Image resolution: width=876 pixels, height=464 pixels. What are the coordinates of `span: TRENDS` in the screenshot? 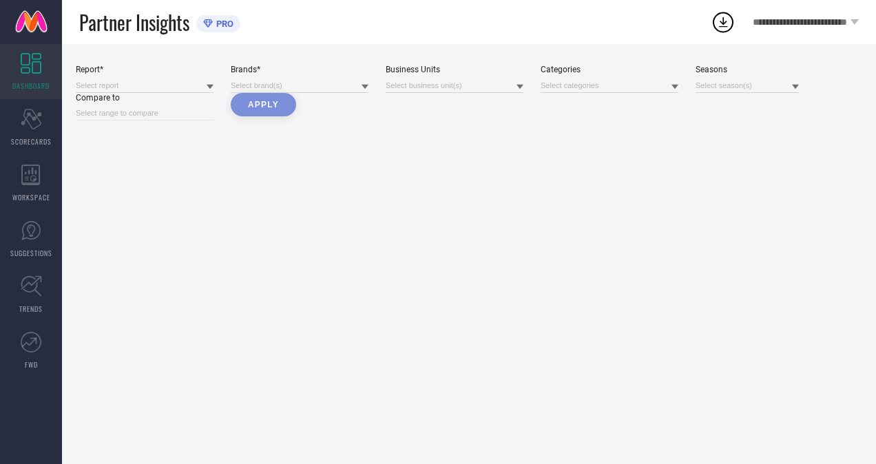 It's located at (31, 308).